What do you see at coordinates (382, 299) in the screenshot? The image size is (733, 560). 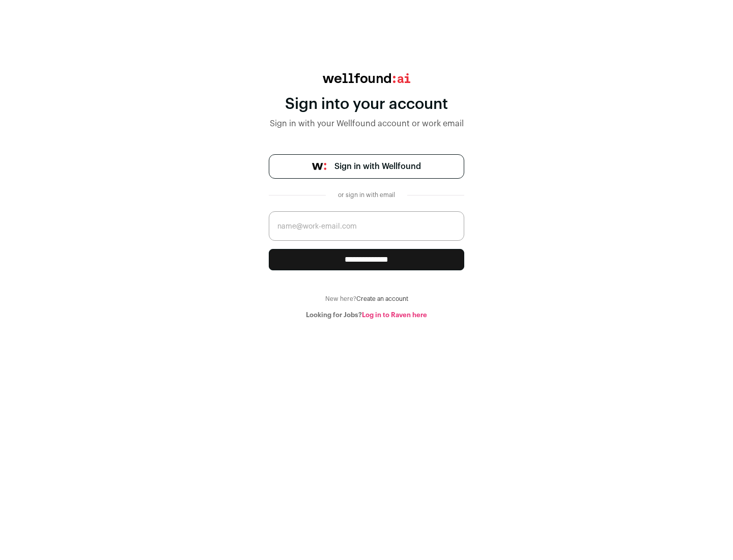 I see `a: Create an account` at bounding box center [382, 299].